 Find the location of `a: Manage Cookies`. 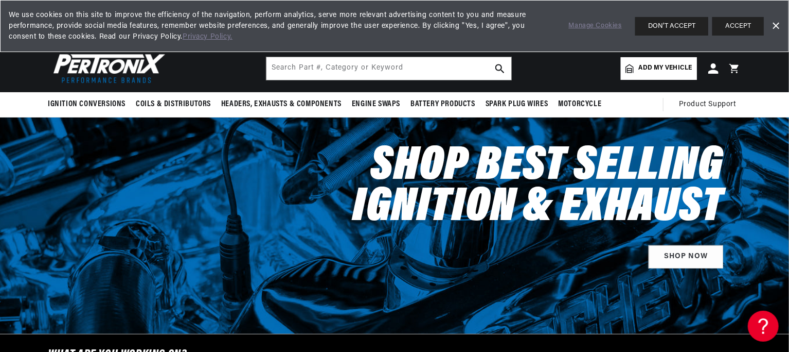

a: Manage Cookies is located at coordinates (595, 26).